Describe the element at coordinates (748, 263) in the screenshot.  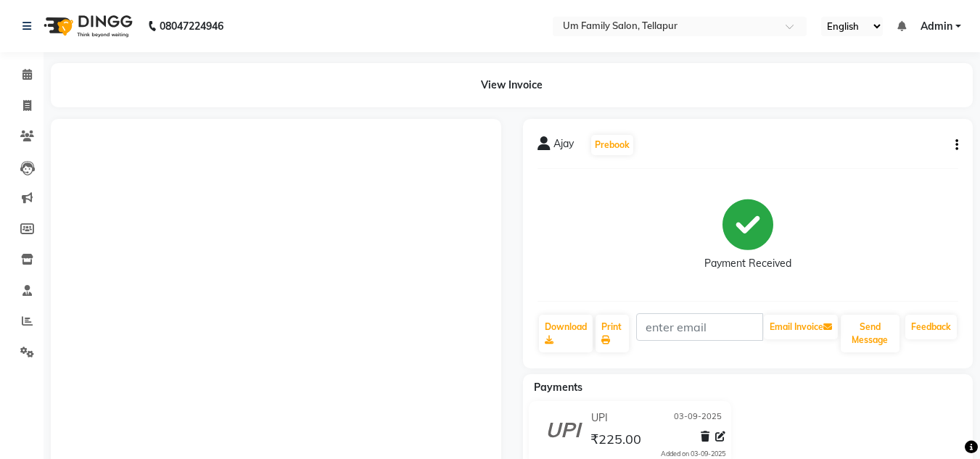
I see `div: Payment Received` at that location.